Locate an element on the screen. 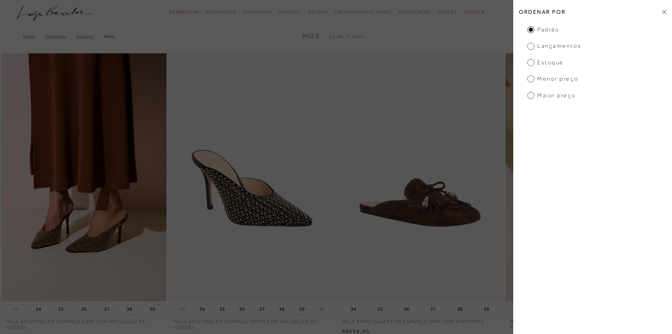  span: BLOG LB is located at coordinates (475, 12).